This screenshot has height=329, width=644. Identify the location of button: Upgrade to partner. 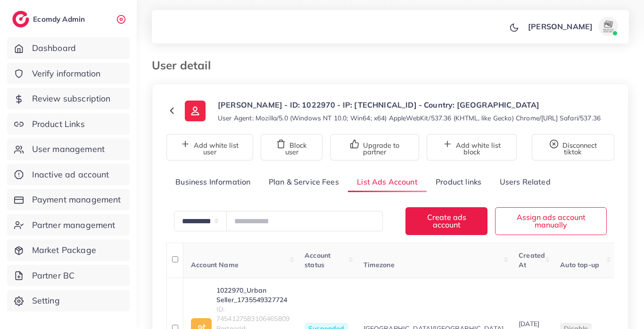
(374, 147).